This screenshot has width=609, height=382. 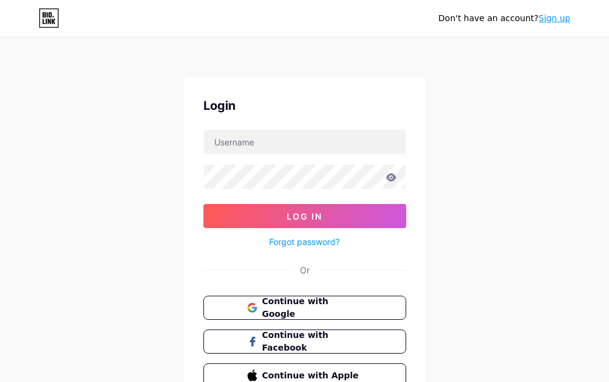 What do you see at coordinates (305, 308) in the screenshot?
I see `button: Continue with Google` at bounding box center [305, 308].